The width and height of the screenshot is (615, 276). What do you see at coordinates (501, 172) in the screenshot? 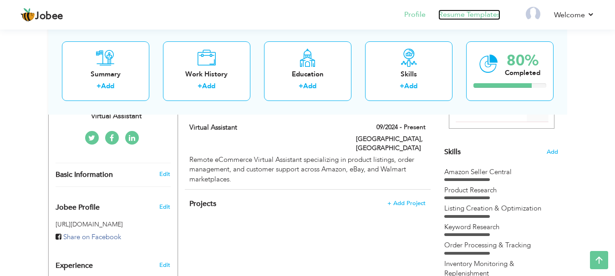
I see `div: Amazon Seller Central` at bounding box center [501, 172].